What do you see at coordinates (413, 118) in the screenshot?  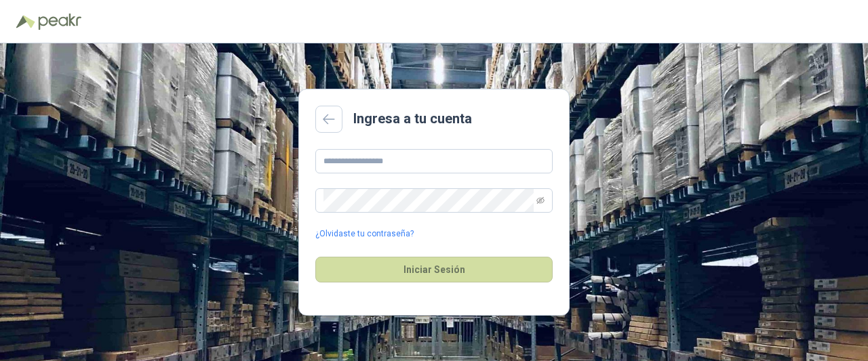 I see `h2: Ingresa a tu cuenta` at bounding box center [413, 118].